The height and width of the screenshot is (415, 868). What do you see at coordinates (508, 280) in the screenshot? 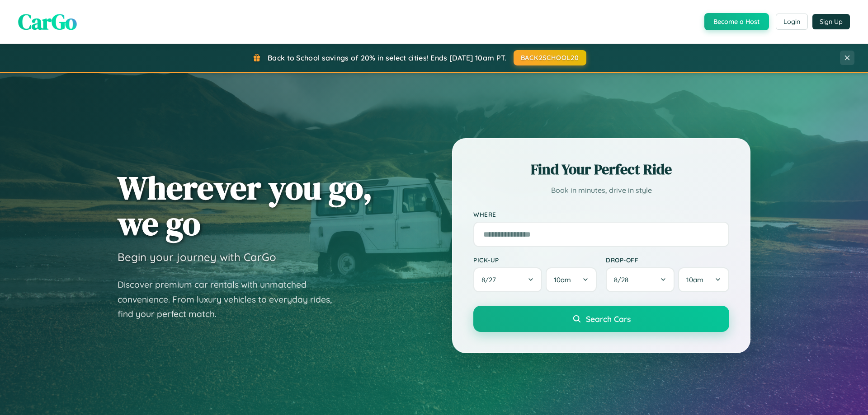
I see `button: 8/27` at bounding box center [508, 280].